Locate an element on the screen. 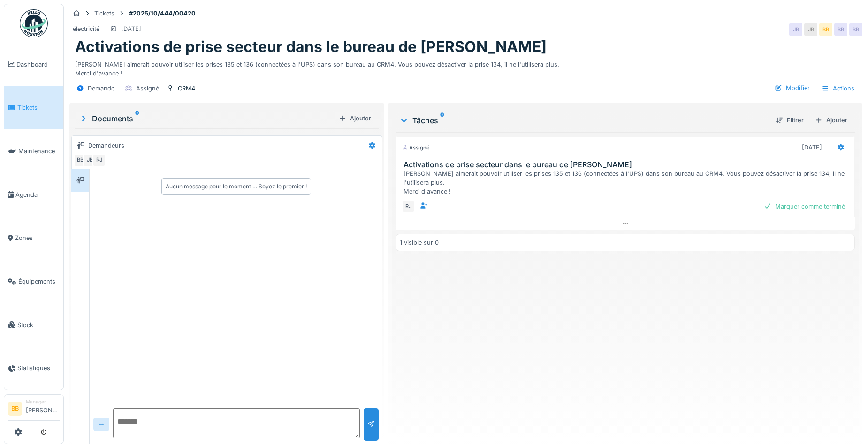  li: BB is located at coordinates (15, 409).